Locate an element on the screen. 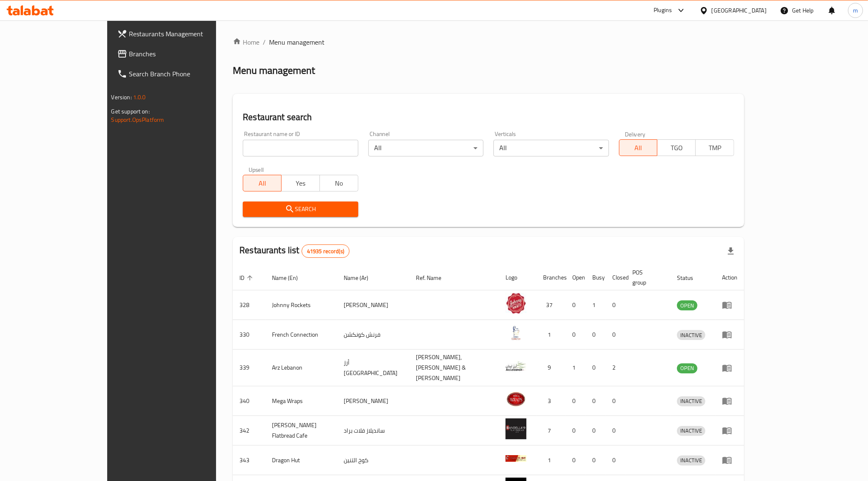 The width and height of the screenshot is (868, 481). th: Action is located at coordinates (729, 277).